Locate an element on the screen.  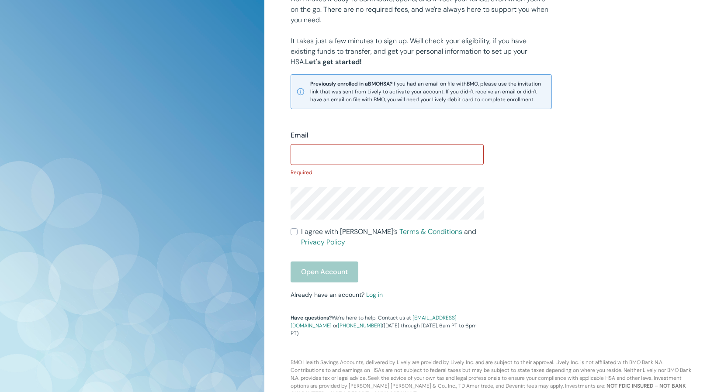
strong: Previously enrolled in a BMO HSA? is located at coordinates (351, 84).